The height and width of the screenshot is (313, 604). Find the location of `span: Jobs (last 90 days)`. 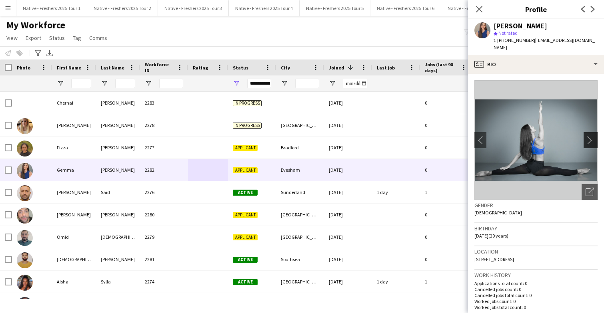

span: Jobs (last 90 days) is located at coordinates (441, 68).